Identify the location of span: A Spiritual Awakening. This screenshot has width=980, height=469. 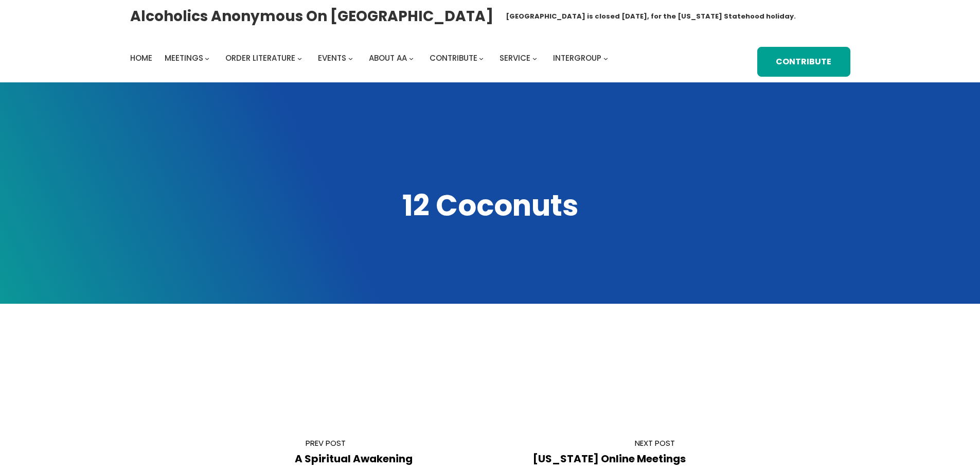
(353, 459).